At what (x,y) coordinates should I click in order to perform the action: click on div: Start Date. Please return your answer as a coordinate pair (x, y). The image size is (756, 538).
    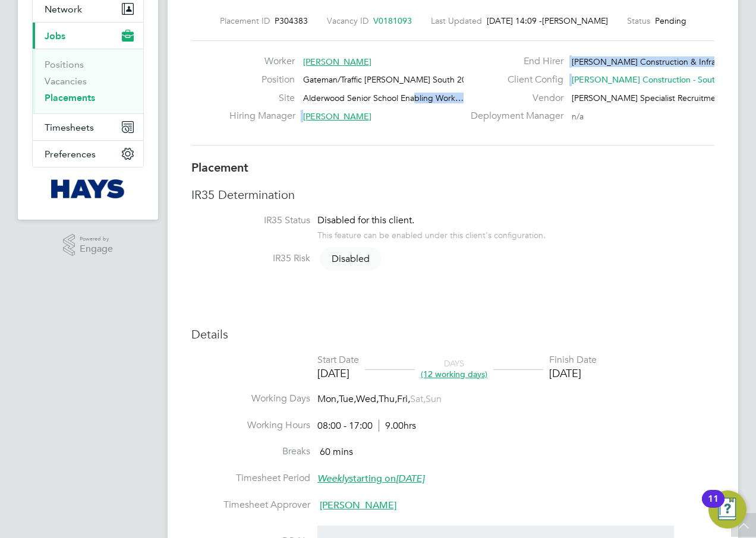
    Looking at the image, I should click on (338, 360).